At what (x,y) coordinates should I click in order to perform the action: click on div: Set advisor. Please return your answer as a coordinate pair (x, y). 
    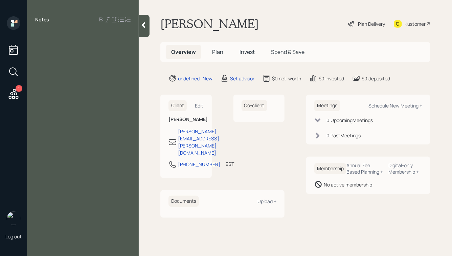
    Looking at the image, I should click on (242, 78).